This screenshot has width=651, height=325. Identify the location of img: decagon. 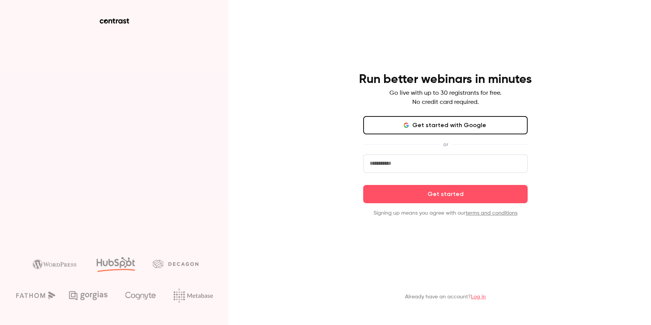
(175, 264).